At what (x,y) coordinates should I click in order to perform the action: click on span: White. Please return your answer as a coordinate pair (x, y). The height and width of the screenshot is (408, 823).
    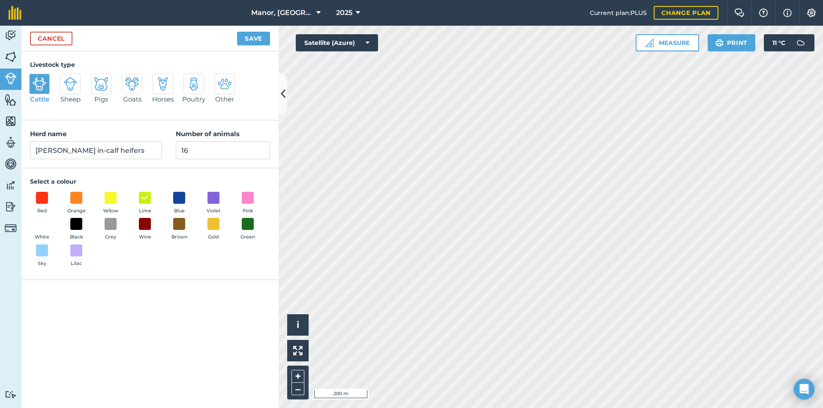
    Looking at the image, I should click on (42, 237).